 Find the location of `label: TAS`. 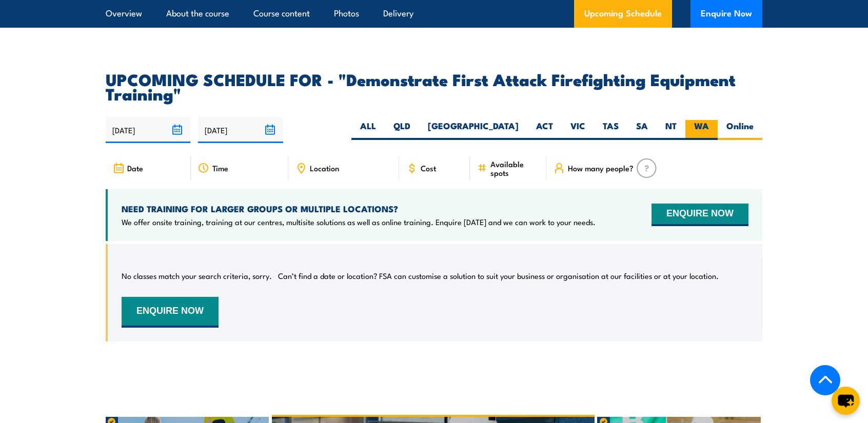

label: TAS is located at coordinates (610, 130).